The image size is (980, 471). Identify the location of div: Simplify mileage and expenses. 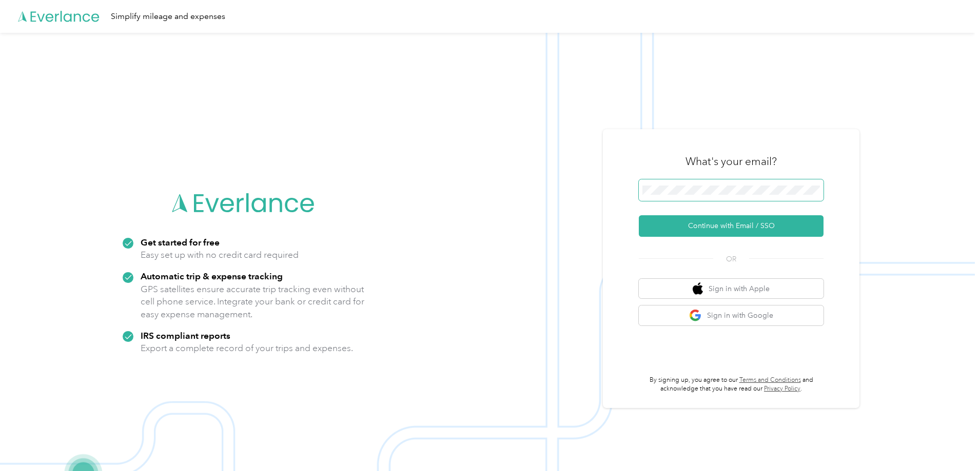
(168, 17).